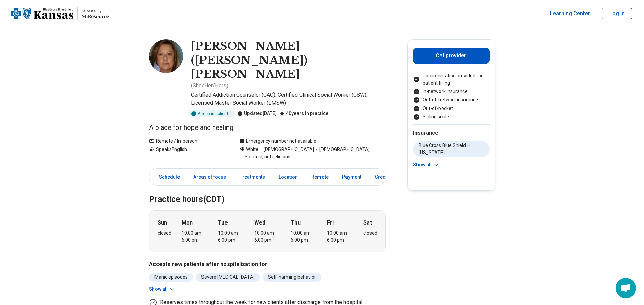 The width and height of the screenshot is (644, 305). What do you see at coordinates (265, 157) in the screenshot?
I see `span: Spiritual, not religious` at bounding box center [265, 157].